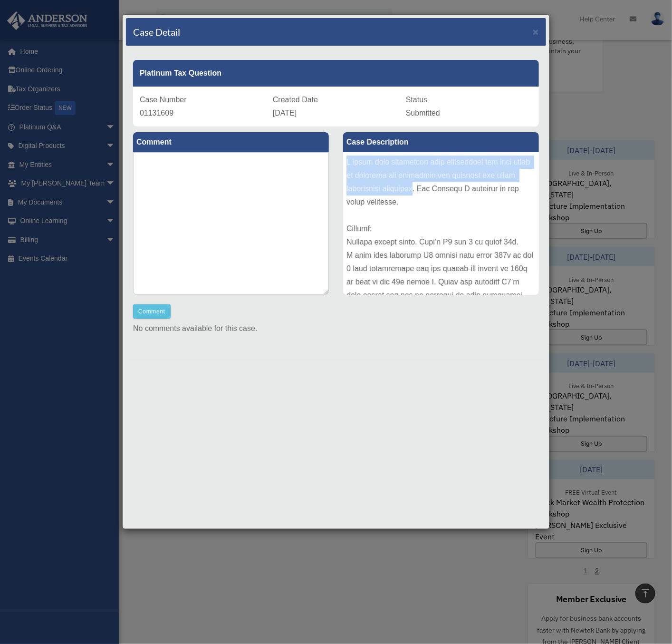 Image resolution: width=672 pixels, height=644 pixels. Describe the element at coordinates (441, 142) in the screenshot. I see `label: Case Description` at that location.